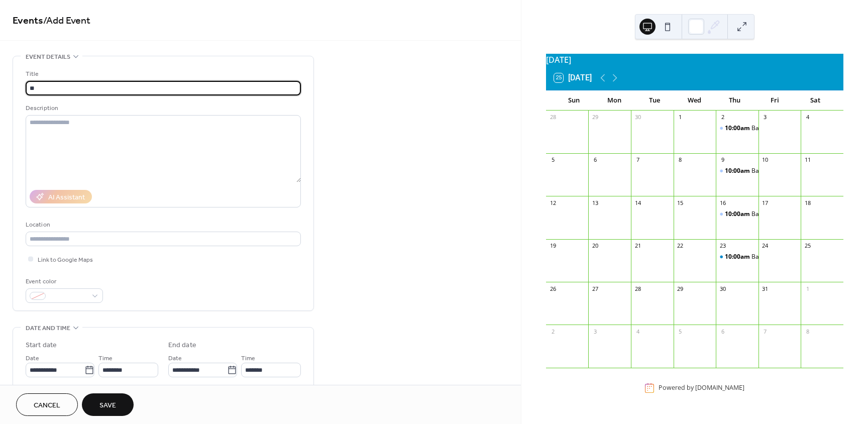  What do you see at coordinates (594, 288) in the screenshot?
I see `div: 27` at bounding box center [594, 288].